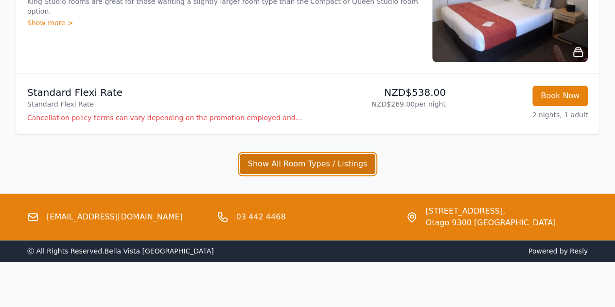 Image resolution: width=615 pixels, height=307 pixels. What do you see at coordinates (379, 104) in the screenshot?
I see `p: NZD$269.00 per night` at bounding box center [379, 104].